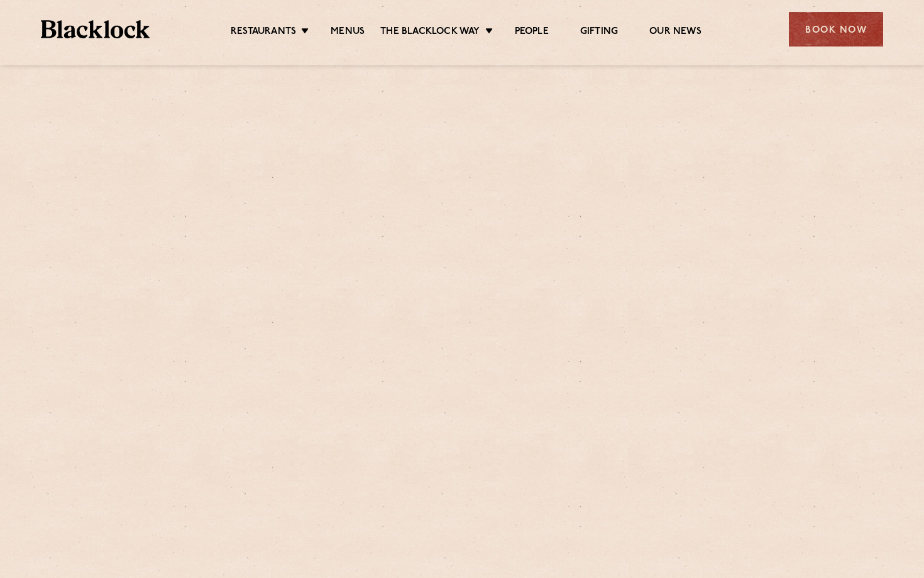 Image resolution: width=924 pixels, height=578 pixels. Describe the element at coordinates (348, 33) in the screenshot. I see `a: Menus` at that location.